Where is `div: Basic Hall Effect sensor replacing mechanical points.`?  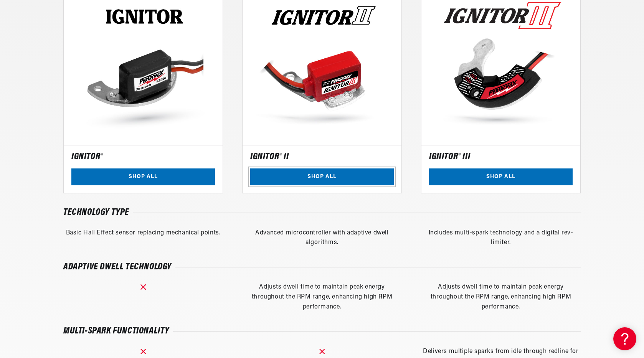 div: Basic Hall Effect sensor replacing mechanical points. is located at coordinates (143, 238).